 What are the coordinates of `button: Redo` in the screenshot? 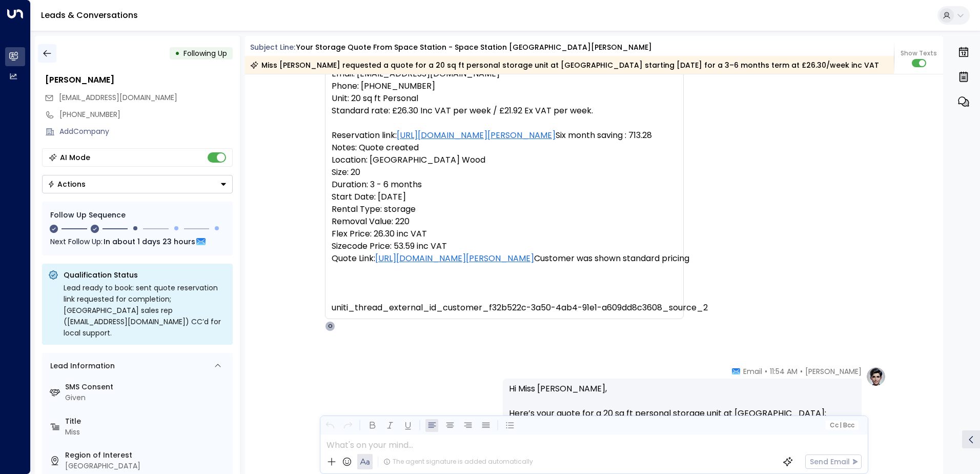 It's located at (348, 426).